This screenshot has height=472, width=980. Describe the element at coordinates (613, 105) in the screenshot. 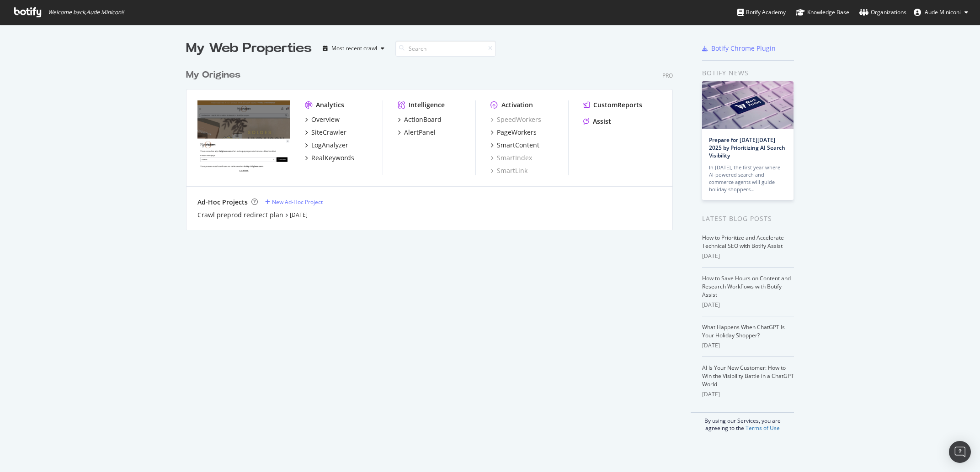

I see `a: CustomReports` at that location.